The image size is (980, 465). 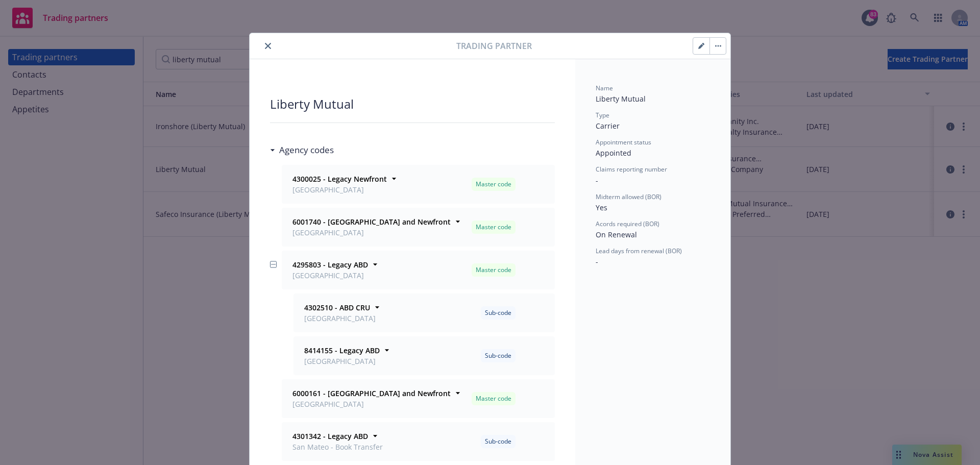 I want to click on span: Lead days from renewal (BOR), so click(x=639, y=250).